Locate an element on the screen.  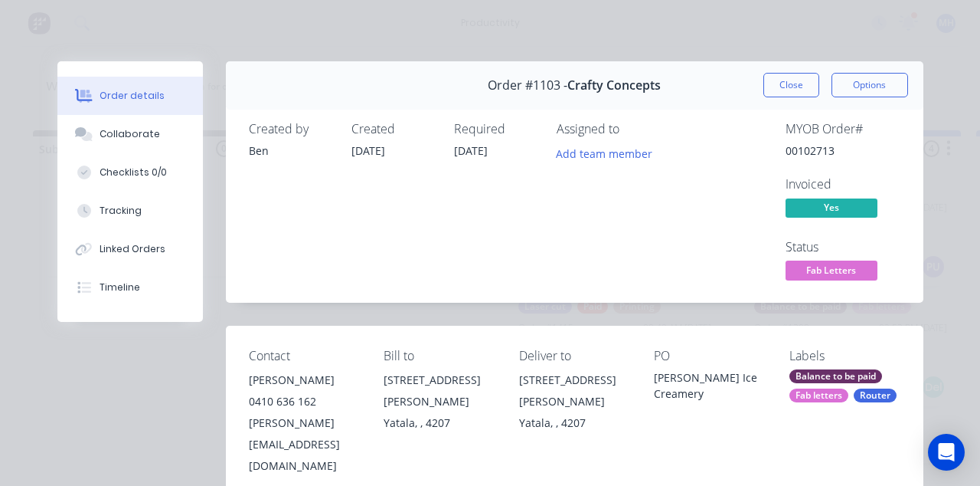
div: Collaborate is located at coordinates (129, 134).